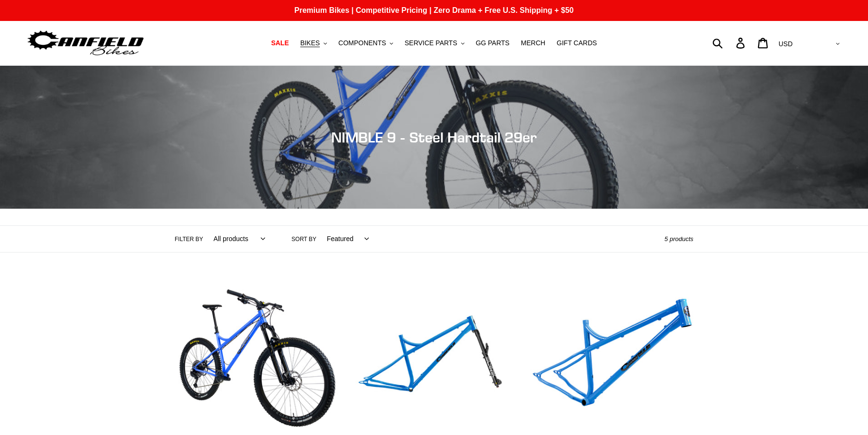 The width and height of the screenshot is (868, 435). I want to click on span: BIKES, so click(310, 43).